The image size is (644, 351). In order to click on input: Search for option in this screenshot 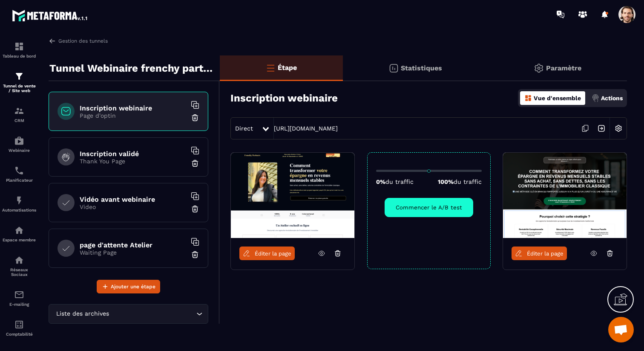, I will do `click(153, 314)`.